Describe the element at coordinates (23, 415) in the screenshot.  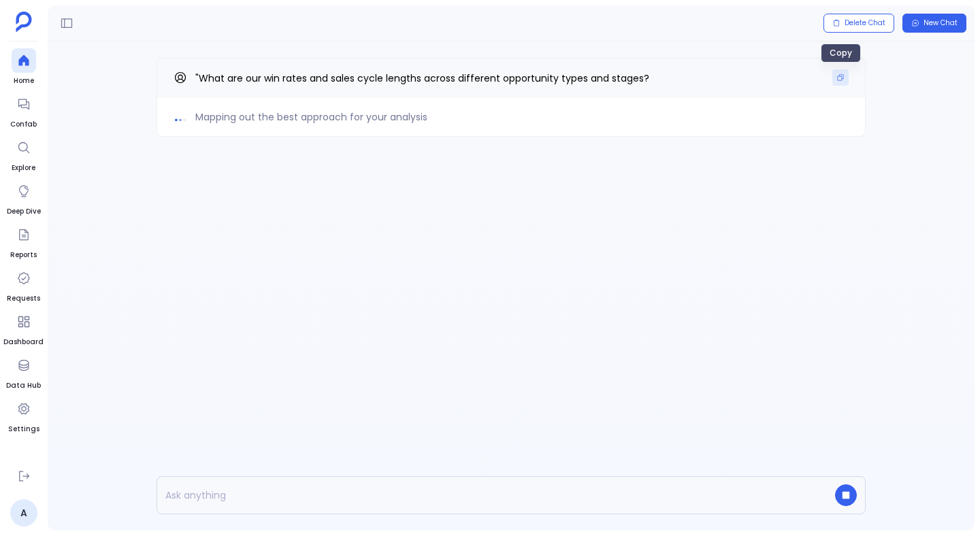
I see `a: Settings` at that location.